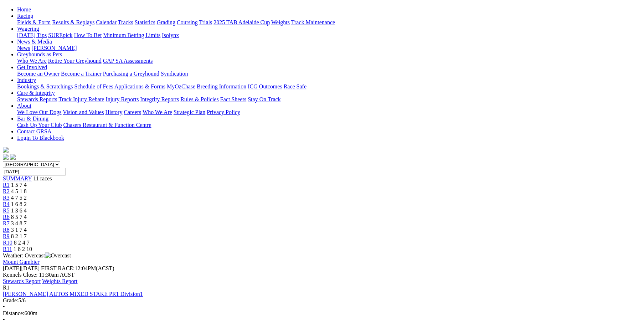  What do you see at coordinates (58, 256) in the screenshot?
I see `img: Overcast` at bounding box center [58, 256].